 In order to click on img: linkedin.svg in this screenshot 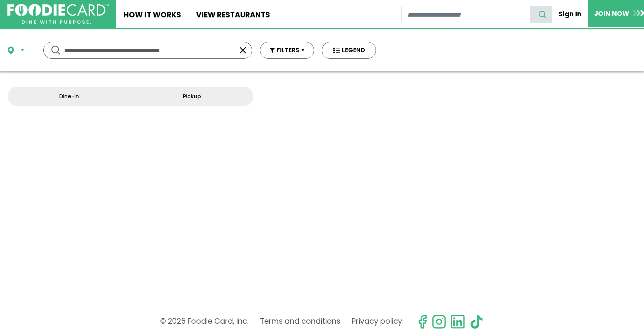, I will do `click(458, 321)`.